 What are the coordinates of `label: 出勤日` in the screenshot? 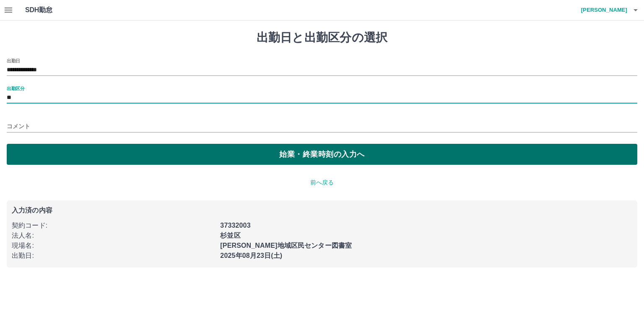 It's located at (14, 60).